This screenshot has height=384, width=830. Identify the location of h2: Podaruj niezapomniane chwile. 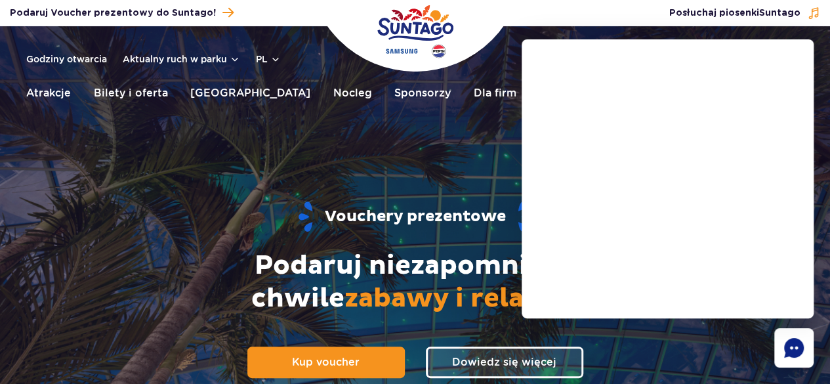
(415, 282).